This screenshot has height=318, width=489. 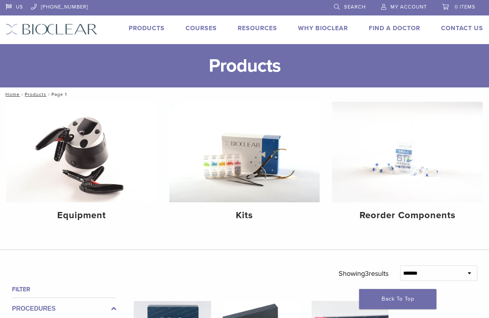 I want to click on span: Search, so click(x=355, y=7).